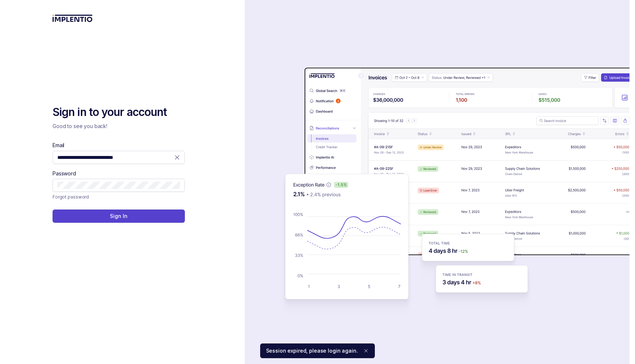  I want to click on p: Sign In, so click(118, 217).